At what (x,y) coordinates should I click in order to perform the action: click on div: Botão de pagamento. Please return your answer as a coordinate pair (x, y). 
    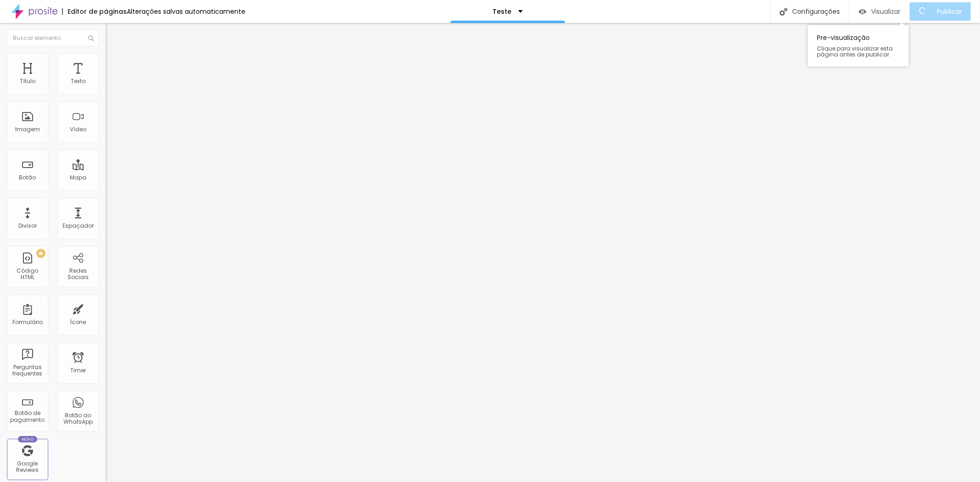
    Looking at the image, I should click on (27, 416).